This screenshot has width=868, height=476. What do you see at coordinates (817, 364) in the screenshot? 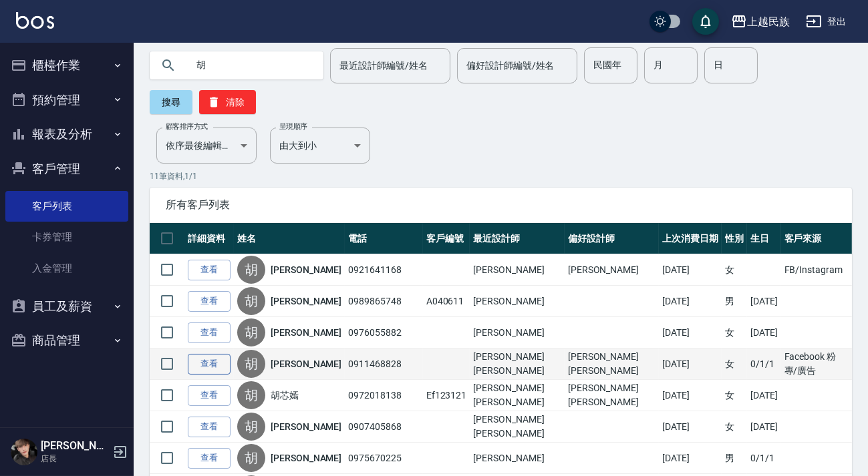
I see `td: Facebook 粉專/廣告` at bounding box center [817, 364].